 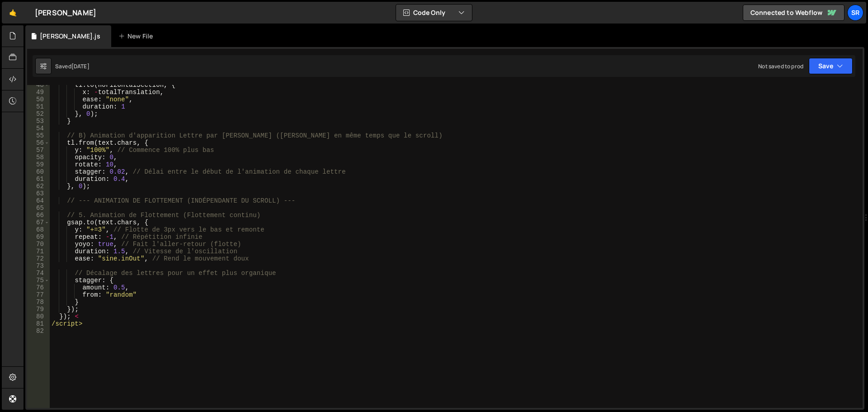 I want to click on div: 71, so click(x=38, y=252).